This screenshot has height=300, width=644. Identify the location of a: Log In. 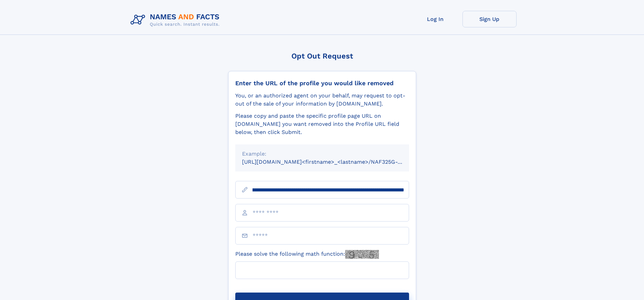
(436, 19).